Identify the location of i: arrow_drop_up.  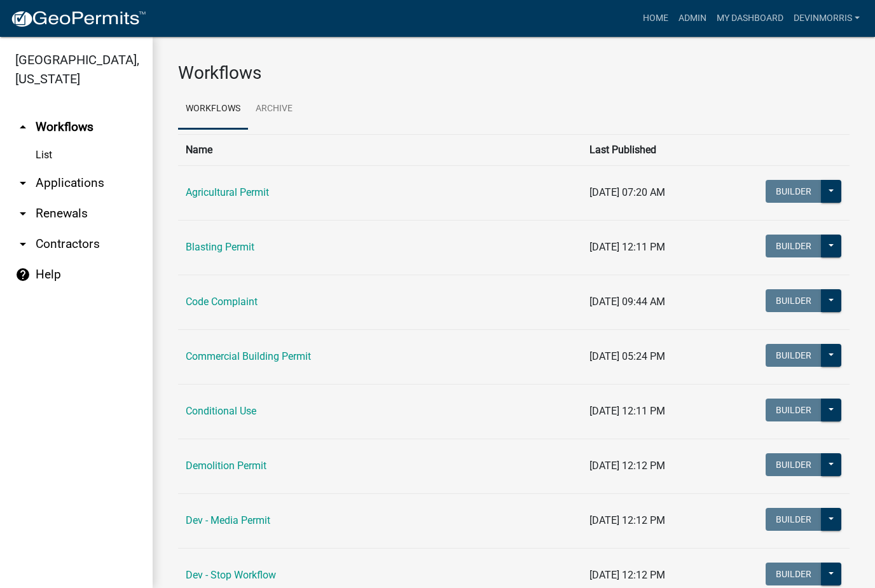
(23, 128).